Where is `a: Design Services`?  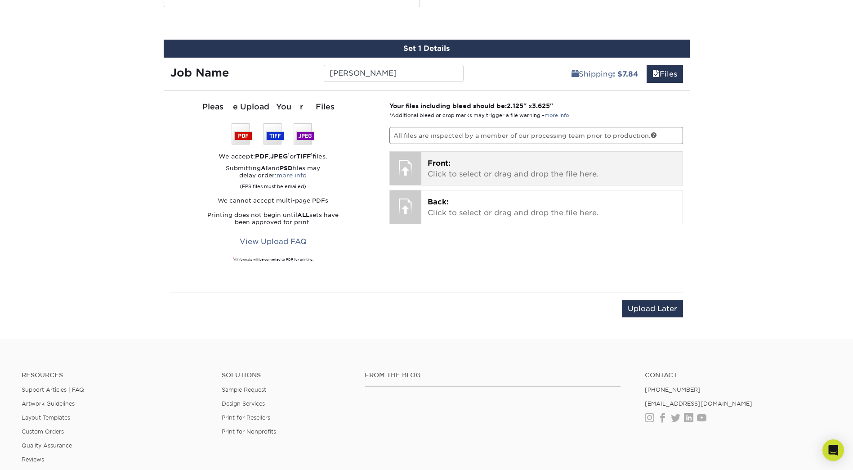 a: Design Services is located at coordinates (243, 403).